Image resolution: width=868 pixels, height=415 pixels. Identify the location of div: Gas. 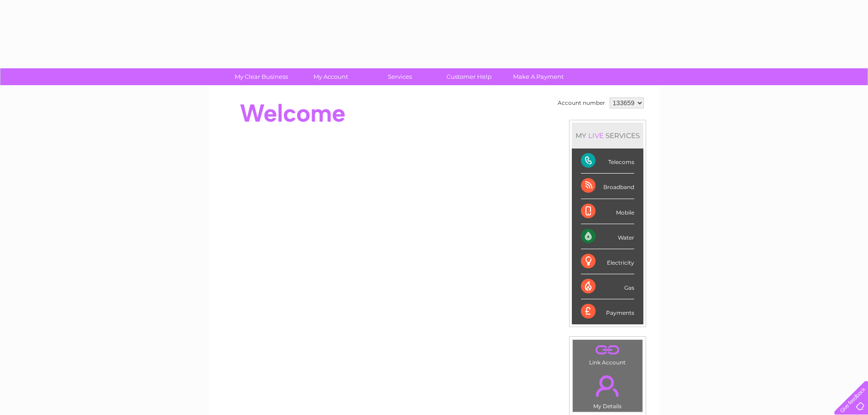
(608, 287).